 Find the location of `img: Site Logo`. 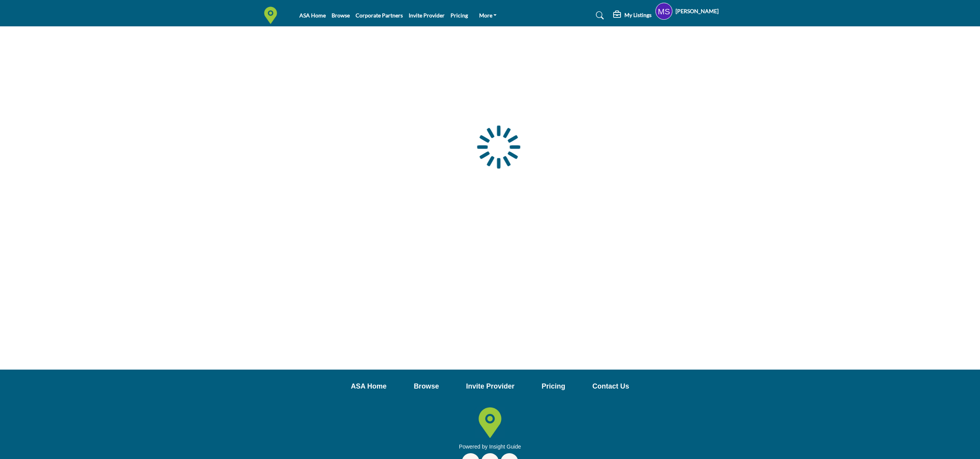

img: Site Logo is located at coordinates (272, 15).